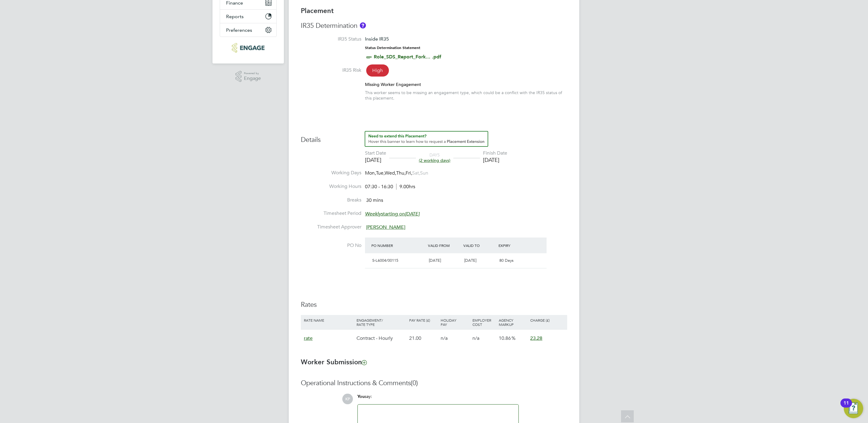 Image resolution: width=868 pixels, height=423 pixels. Describe the element at coordinates (375, 200) in the screenshot. I see `span: 30 mins` at that location.